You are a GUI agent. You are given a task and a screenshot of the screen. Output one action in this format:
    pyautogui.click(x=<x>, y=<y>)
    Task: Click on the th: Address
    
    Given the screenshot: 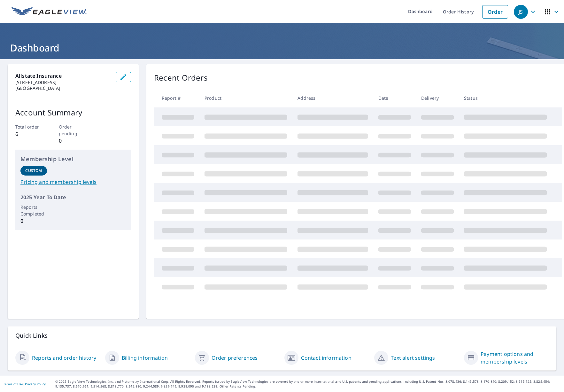 What is the action you would take?
    pyautogui.click(x=332, y=98)
    